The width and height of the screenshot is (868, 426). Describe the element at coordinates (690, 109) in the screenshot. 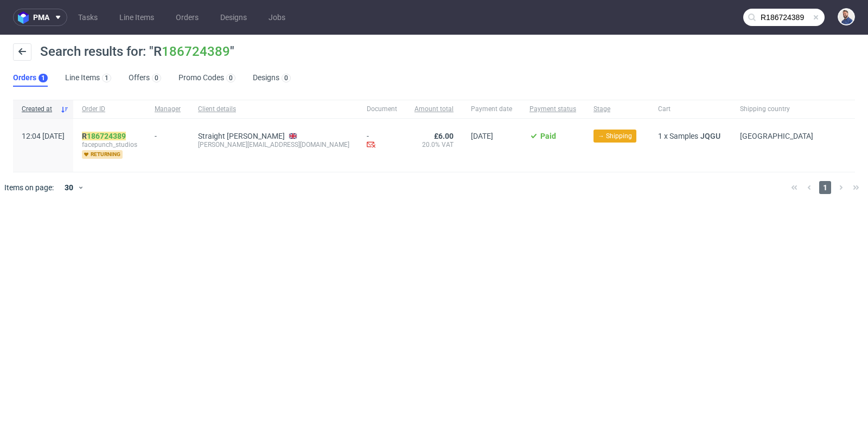

I see `span: Cart` at that location.